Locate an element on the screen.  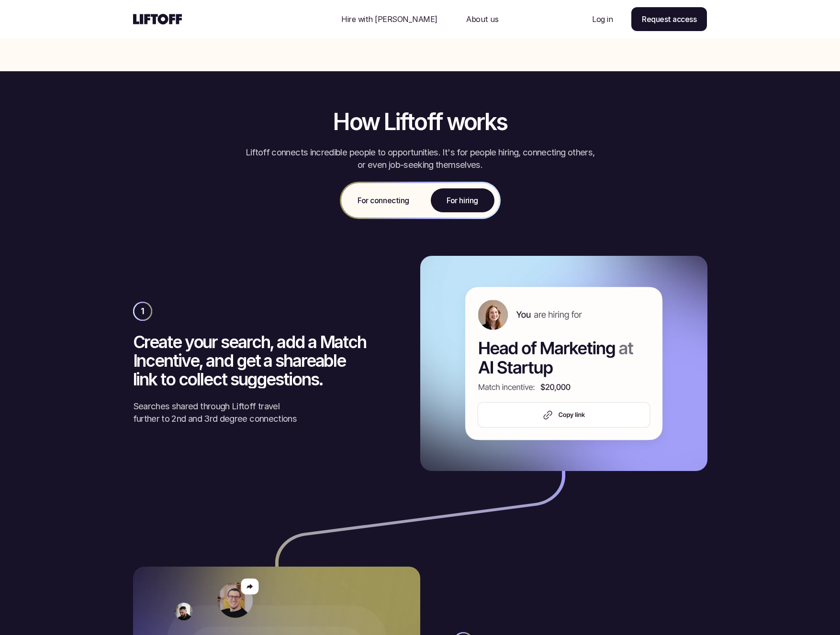
p: Searches shared through Liftoff travel further to 2nd and 3rd degree connections is located at coordinates (219, 413).